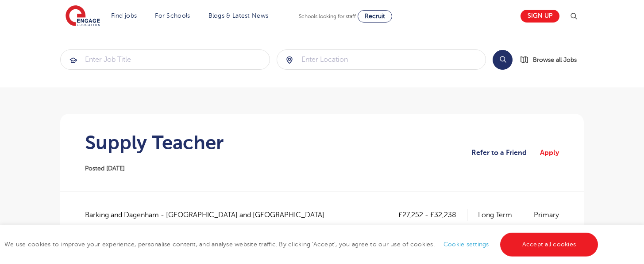 The width and height of the screenshot is (644, 264). Describe the element at coordinates (433, 215) in the screenshot. I see `p: £27,252 - £32,238` at that location.